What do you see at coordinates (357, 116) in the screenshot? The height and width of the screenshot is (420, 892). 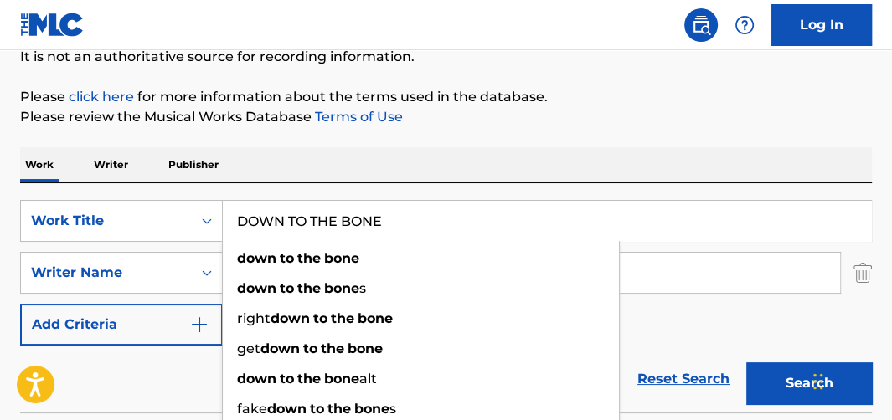 I see `a: Terms of Use` at bounding box center [357, 116].